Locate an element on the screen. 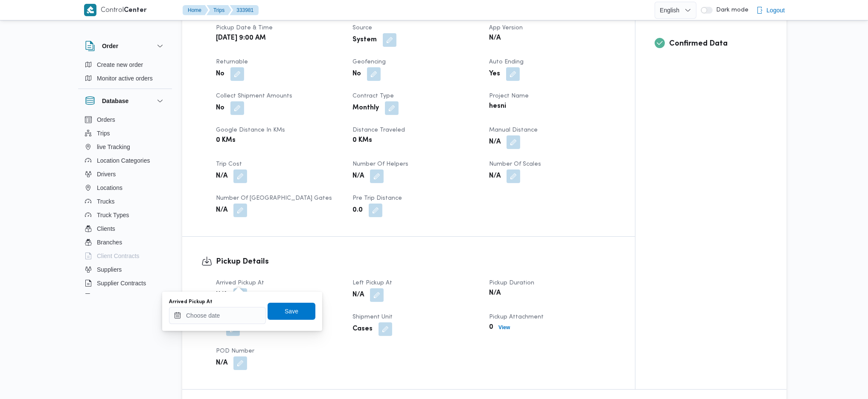 The height and width of the screenshot is (399, 868). button: Logout is located at coordinates (770, 10).